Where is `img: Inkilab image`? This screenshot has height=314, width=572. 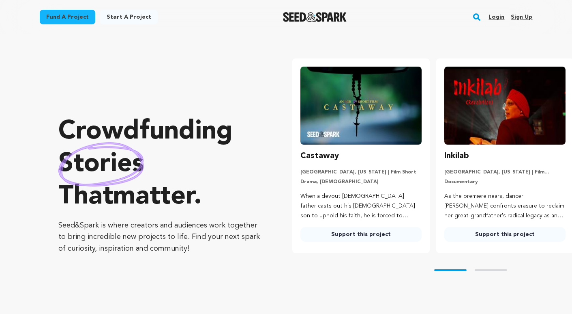
img: Inkilab image is located at coordinates (505, 105).